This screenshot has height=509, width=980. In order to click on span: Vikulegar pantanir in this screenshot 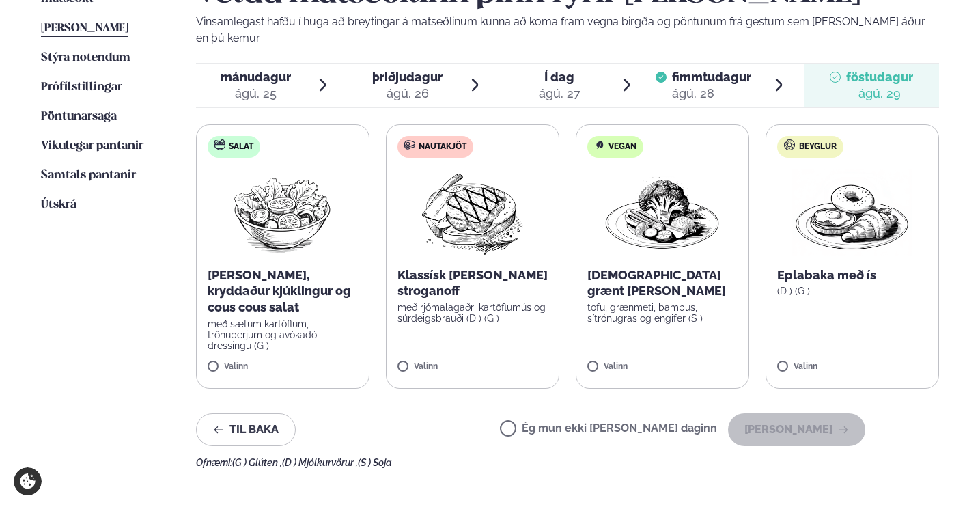, I will do `click(92, 146)`.